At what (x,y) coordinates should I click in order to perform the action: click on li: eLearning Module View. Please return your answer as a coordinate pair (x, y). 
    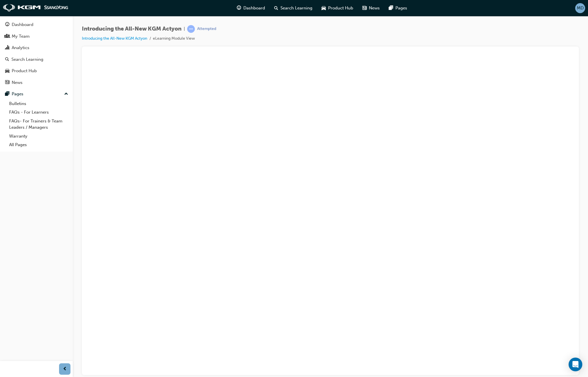
    Looking at the image, I should click on (173, 38).